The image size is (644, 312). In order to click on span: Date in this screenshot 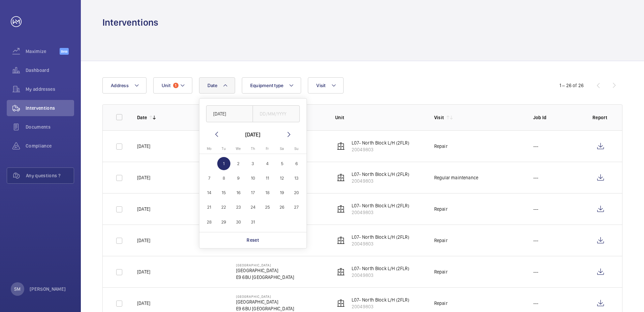, I will do `click(212, 85)`.